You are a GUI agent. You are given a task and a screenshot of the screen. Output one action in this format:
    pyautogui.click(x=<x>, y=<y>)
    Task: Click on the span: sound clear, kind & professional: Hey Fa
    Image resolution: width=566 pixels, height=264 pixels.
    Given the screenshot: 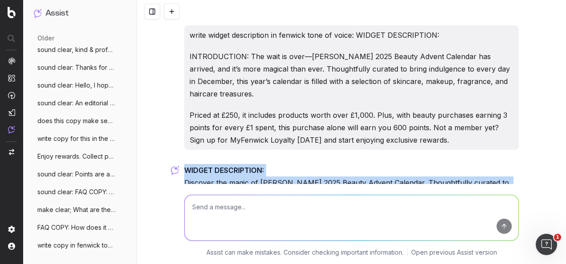 What is the action you would take?
    pyautogui.click(x=77, y=50)
    